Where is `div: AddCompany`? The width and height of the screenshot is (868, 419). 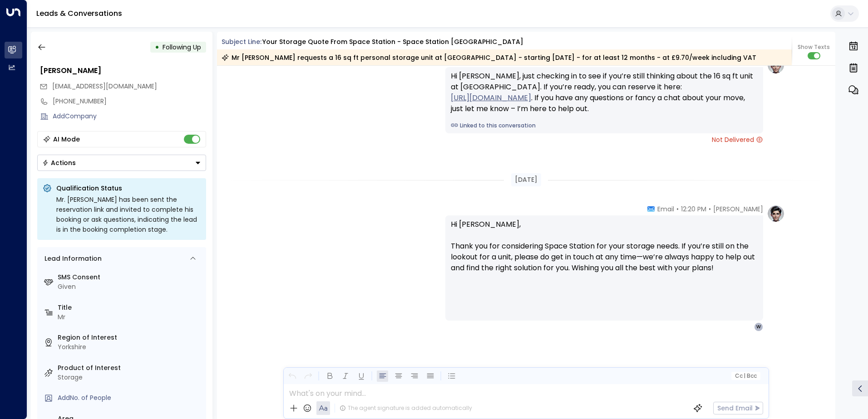 div: AddCompany is located at coordinates (129, 116).